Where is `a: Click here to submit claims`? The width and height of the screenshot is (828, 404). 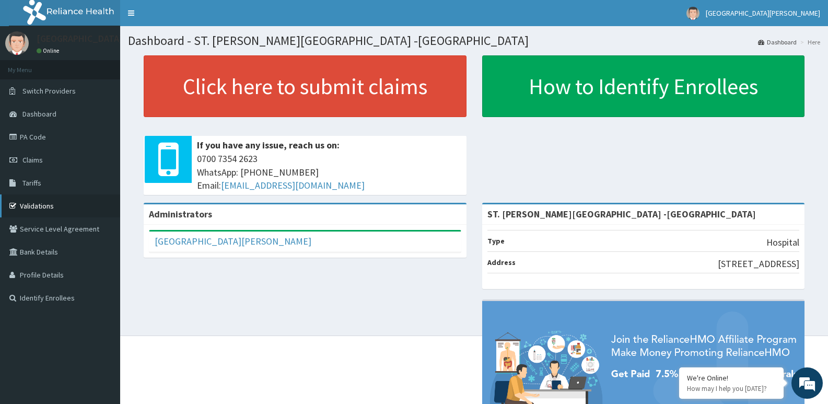
a: Click here to submit claims is located at coordinates (305, 86).